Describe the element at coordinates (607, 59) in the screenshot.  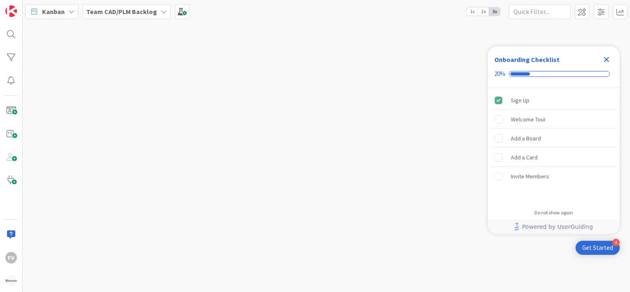
I see `div: Close Checklist` at that location.